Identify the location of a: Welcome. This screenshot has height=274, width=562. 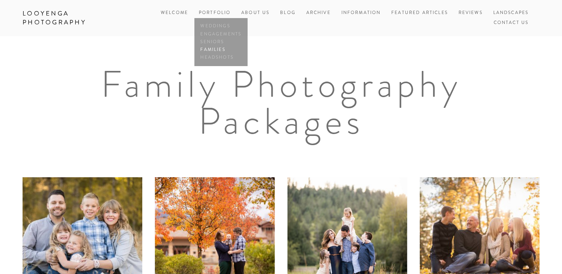
(174, 13).